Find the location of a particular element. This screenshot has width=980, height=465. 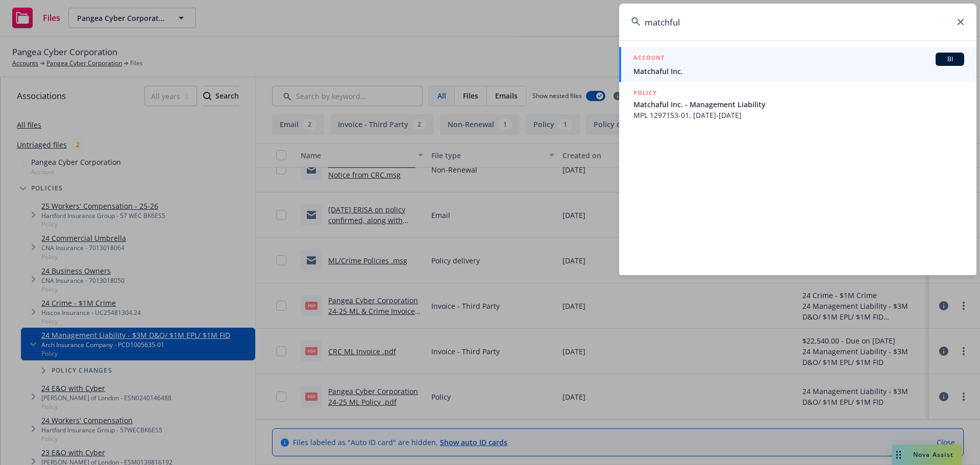

span: BI is located at coordinates (950, 60).